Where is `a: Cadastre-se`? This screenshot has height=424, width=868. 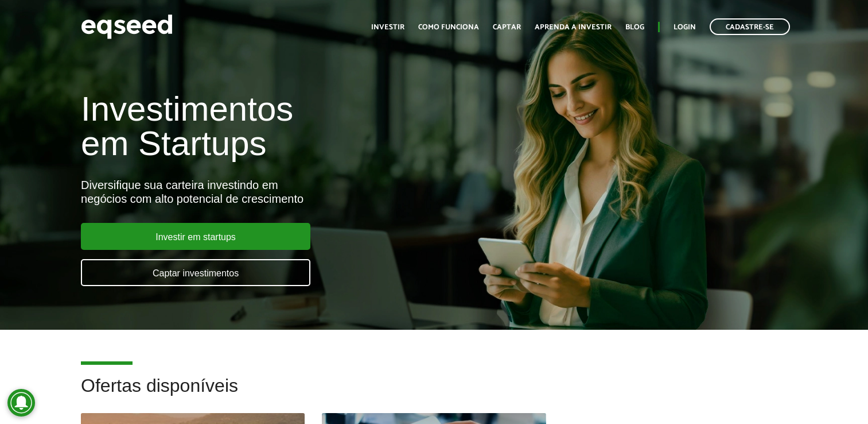
a: Cadastre-se is located at coordinates (750, 27).